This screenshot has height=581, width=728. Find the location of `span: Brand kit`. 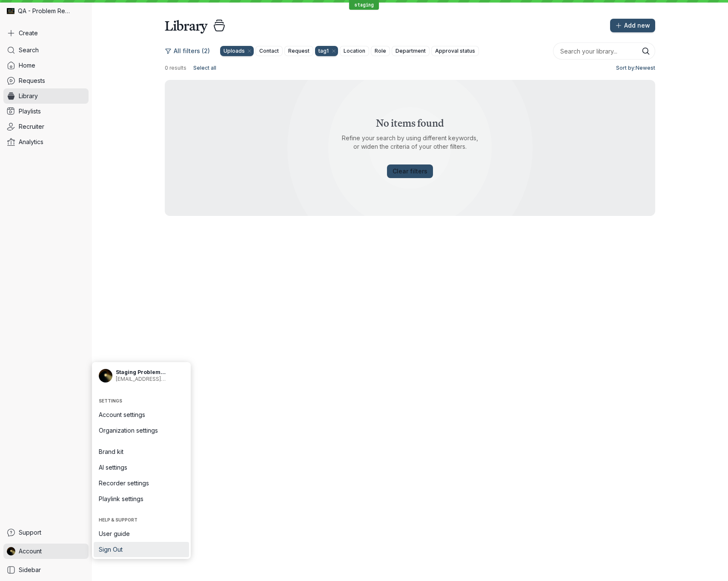

span: Brand kit is located at coordinates (142, 452).